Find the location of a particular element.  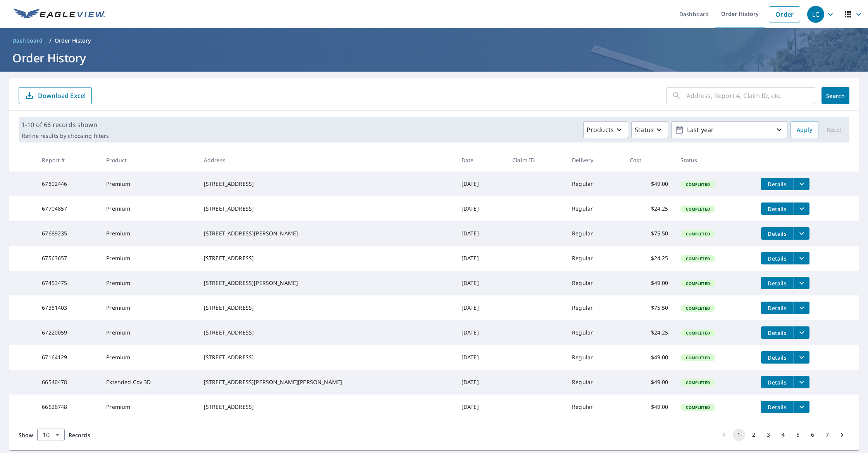

th: Date is located at coordinates (481, 160).